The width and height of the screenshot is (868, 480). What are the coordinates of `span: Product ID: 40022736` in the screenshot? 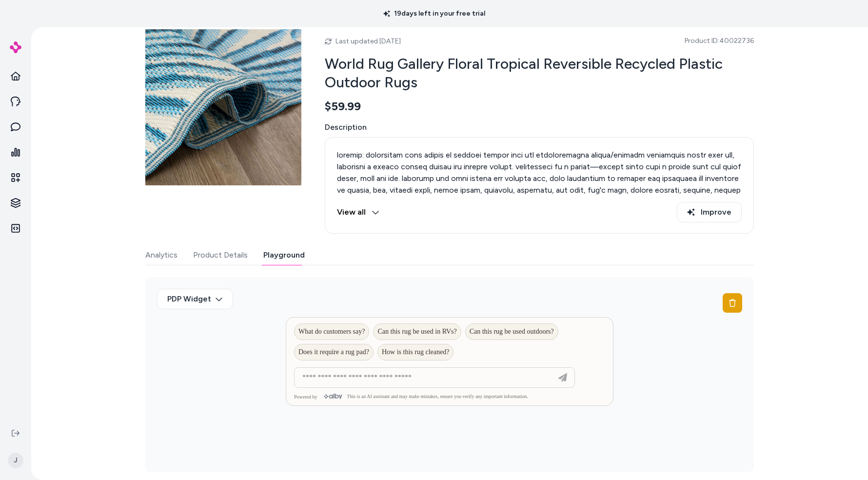 It's located at (719, 41).